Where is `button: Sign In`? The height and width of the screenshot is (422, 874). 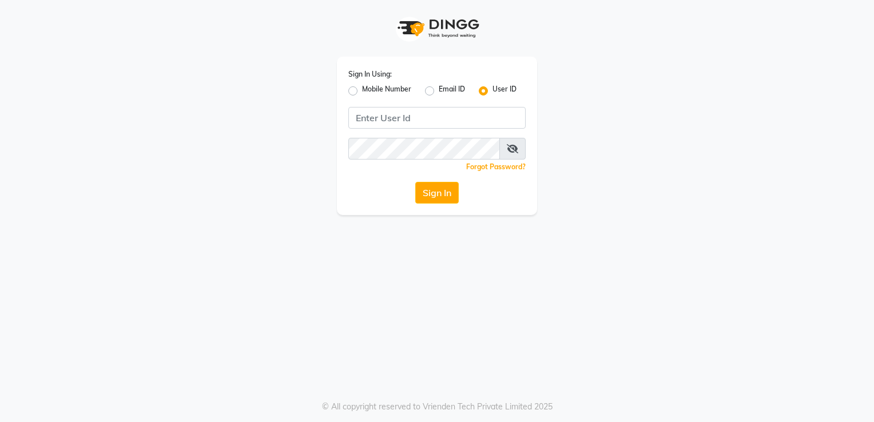 button: Sign In is located at coordinates (437, 193).